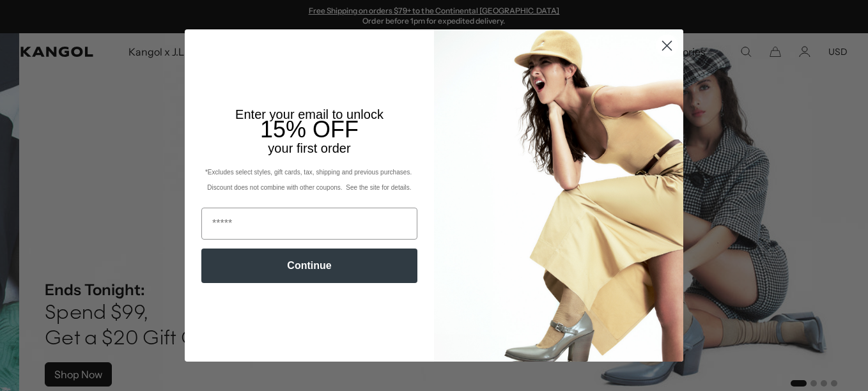  Describe the element at coordinates (310, 115) in the screenshot. I see `span: Enter your email to unlock` at that location.